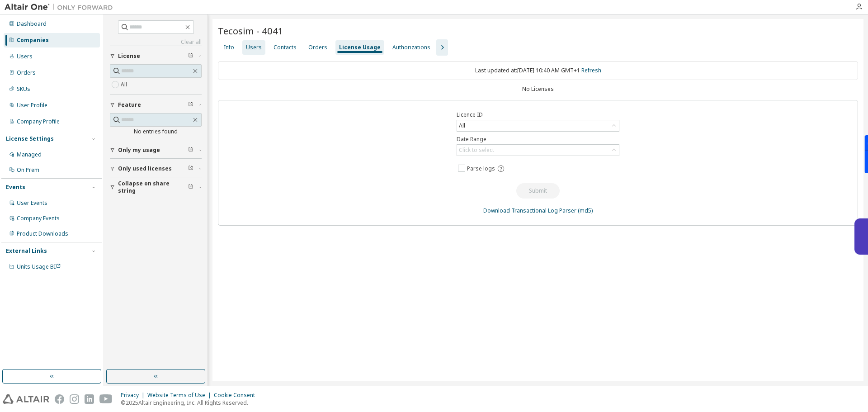  I want to click on div: Managed, so click(29, 154).